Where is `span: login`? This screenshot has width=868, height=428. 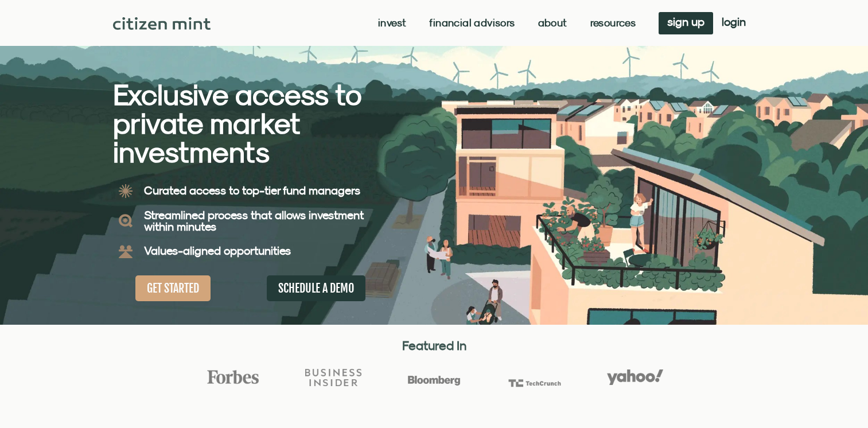
span: login is located at coordinates (734, 22).